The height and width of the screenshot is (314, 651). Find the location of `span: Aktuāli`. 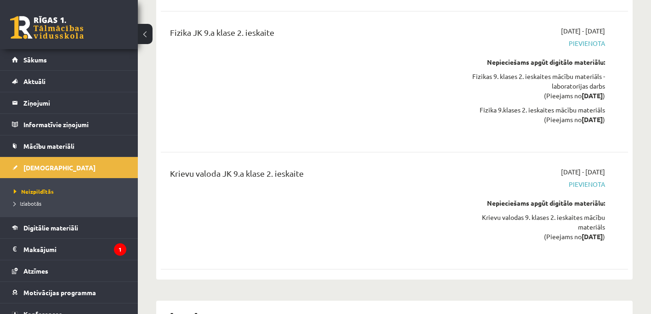

span: Aktuāli is located at coordinates (34, 81).